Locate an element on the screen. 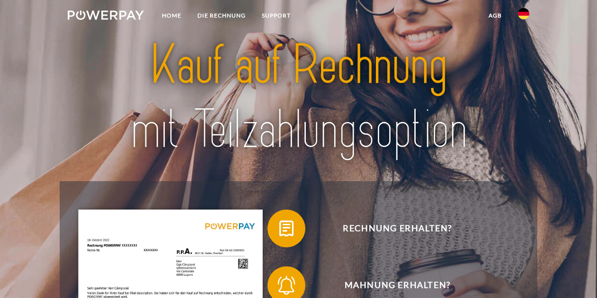 This screenshot has height=298, width=597. a: agb is located at coordinates (495, 16).